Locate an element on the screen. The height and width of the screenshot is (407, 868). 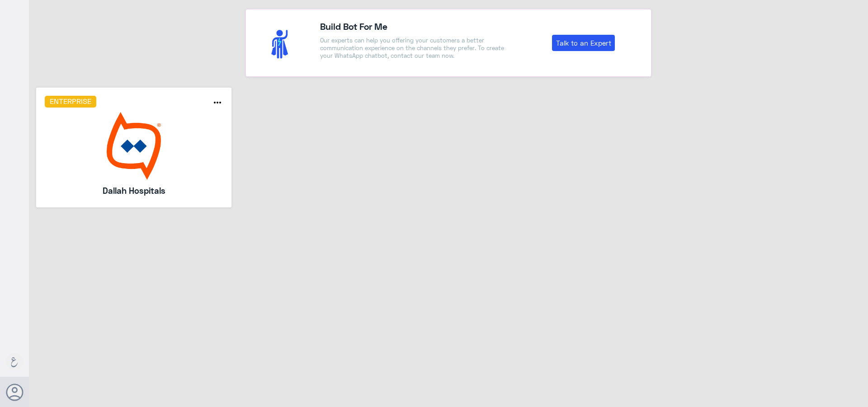
img: bot image is located at coordinates (134, 146).